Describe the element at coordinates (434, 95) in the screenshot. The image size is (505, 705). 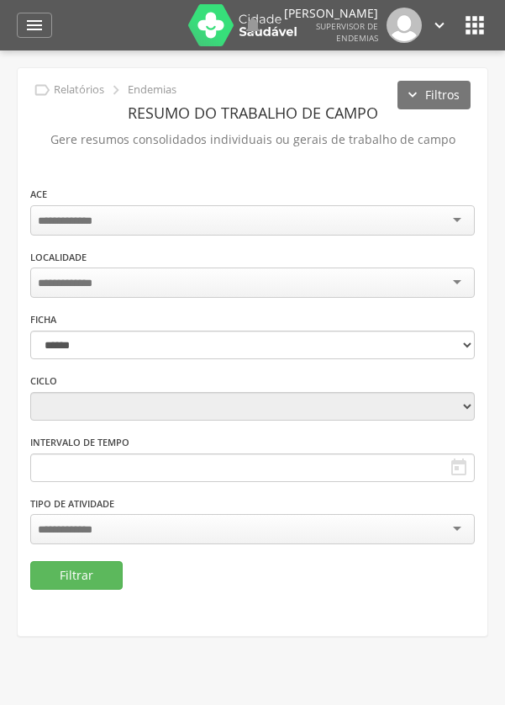
I see `button: Filtros` at that location.